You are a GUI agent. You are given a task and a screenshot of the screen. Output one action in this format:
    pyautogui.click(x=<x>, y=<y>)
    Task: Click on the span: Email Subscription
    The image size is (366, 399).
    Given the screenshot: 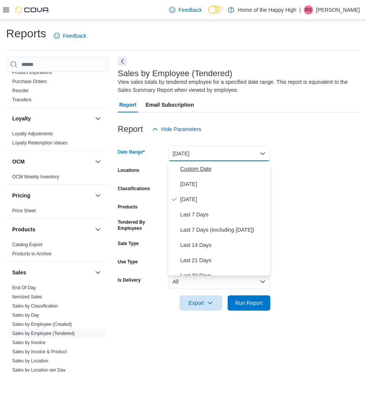 What is the action you would take?
    pyautogui.click(x=170, y=105)
    